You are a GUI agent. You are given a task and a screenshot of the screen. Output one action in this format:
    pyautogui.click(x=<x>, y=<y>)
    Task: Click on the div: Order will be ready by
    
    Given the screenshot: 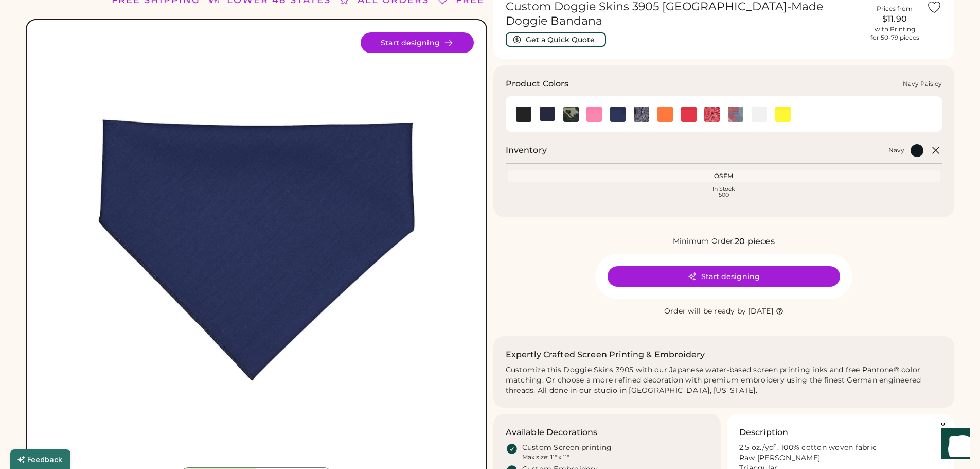 What is the action you would take?
    pyautogui.click(x=706, y=311)
    